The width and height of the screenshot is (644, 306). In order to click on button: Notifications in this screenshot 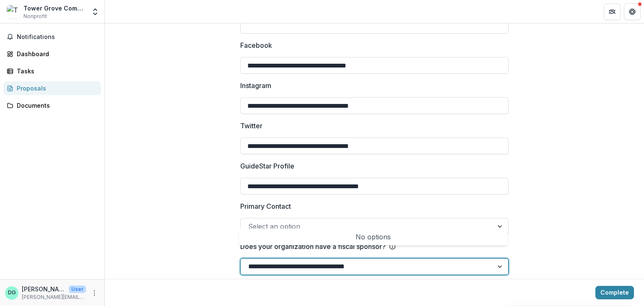, I will do `click(52, 37)`.